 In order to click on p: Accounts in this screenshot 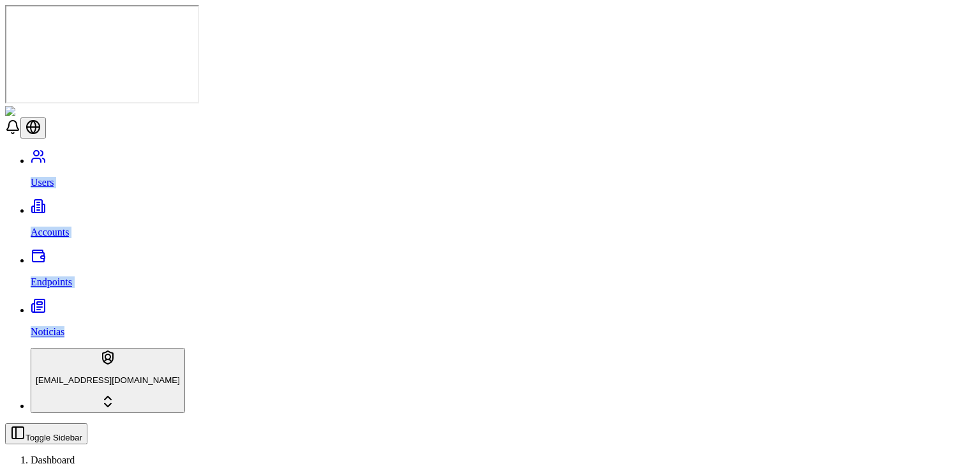, I will do `click(503, 232)`.